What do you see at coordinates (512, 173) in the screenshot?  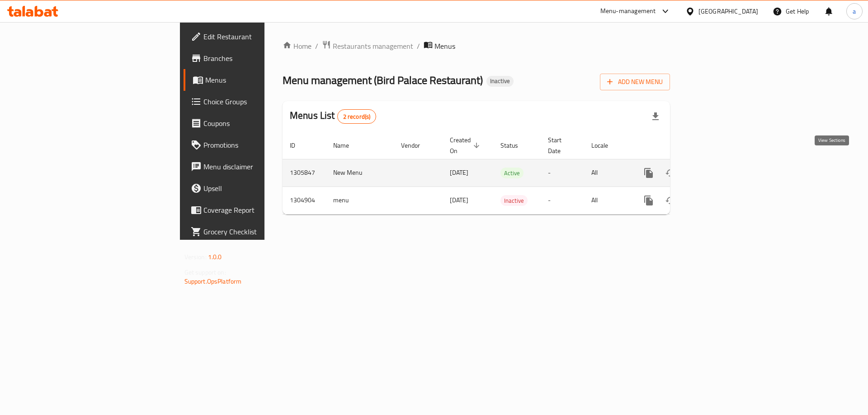 I see `div: Active` at bounding box center [512, 173].